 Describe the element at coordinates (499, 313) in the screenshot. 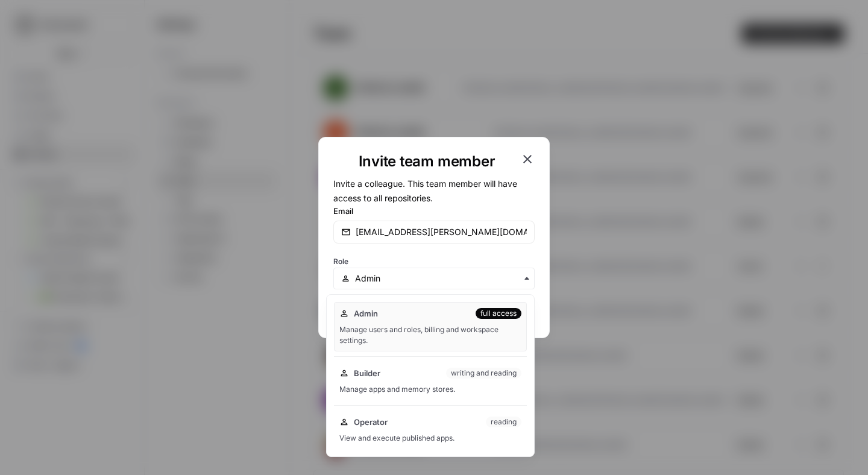

I see `div: full access` at that location.